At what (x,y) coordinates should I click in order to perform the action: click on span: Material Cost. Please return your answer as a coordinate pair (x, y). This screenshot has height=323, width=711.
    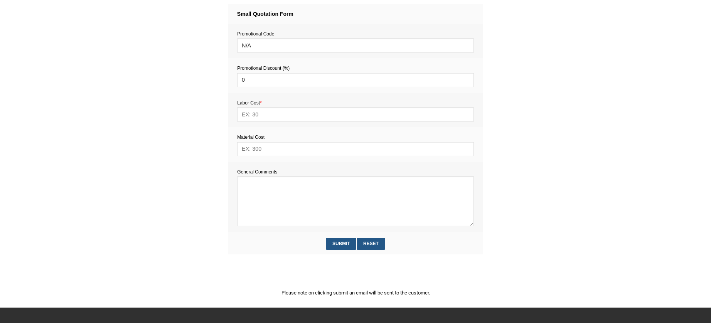
    Looking at the image, I should click on (251, 137).